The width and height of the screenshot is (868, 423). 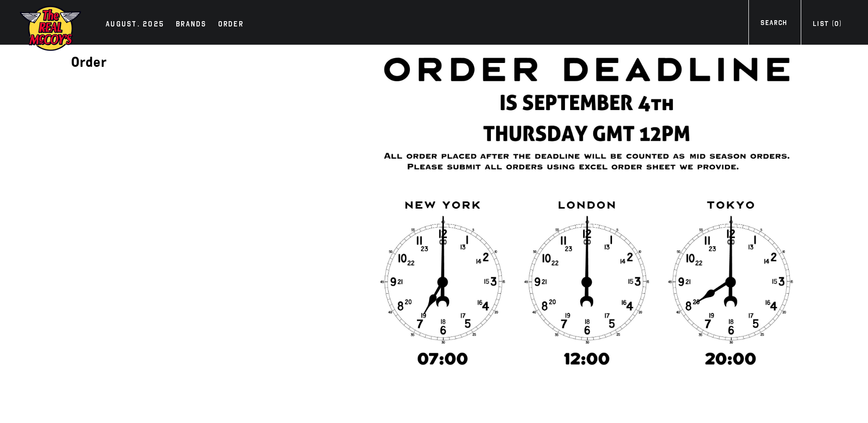 What do you see at coordinates (231, 25) in the screenshot?
I see `div: Order` at bounding box center [231, 25].